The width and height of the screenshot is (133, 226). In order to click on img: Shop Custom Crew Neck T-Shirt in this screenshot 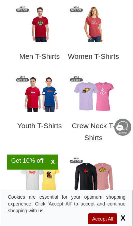, I will do `click(94, 94)`.